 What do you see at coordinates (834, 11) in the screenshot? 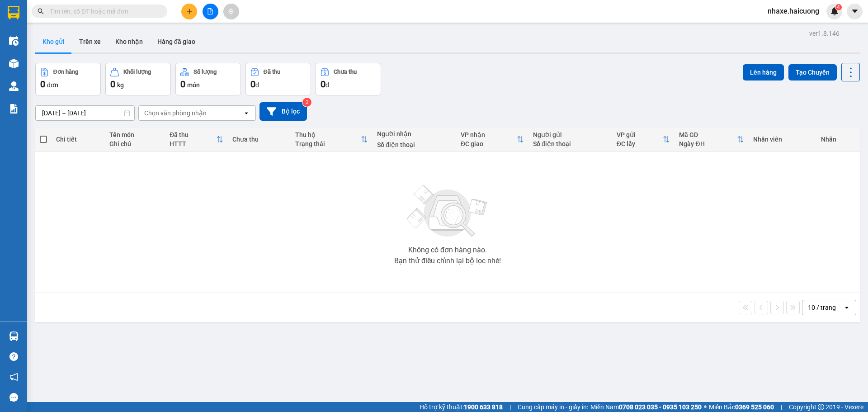
I see `img: icon-new-feature` at bounding box center [834, 11].